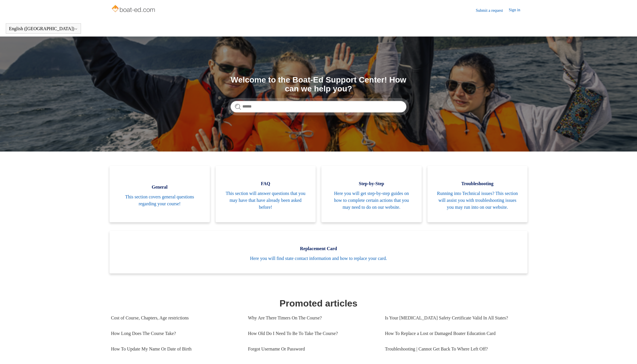 The width and height of the screenshot is (637, 364). Describe the element at coordinates (318, 107) in the screenshot. I see `input: Search` at that location.